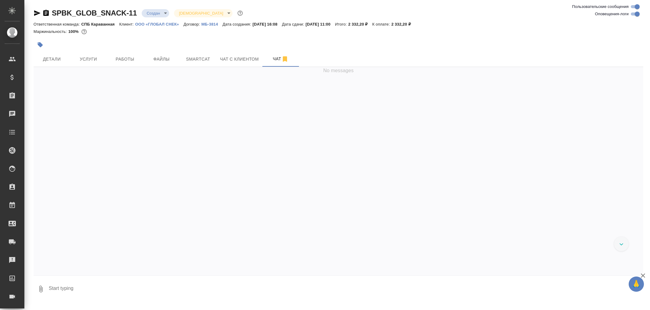 This screenshot has height=310, width=650. What do you see at coordinates (338, 71) in the screenshot?
I see `span: No messages` at bounding box center [338, 71].